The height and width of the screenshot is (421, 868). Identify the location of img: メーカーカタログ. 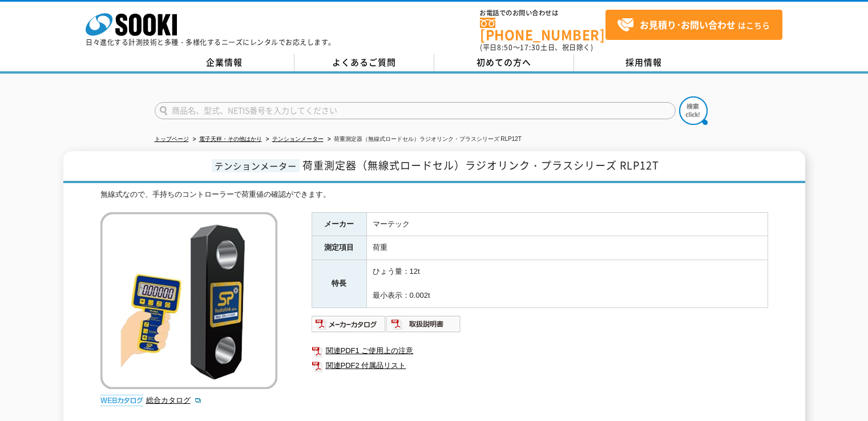
(348, 324).